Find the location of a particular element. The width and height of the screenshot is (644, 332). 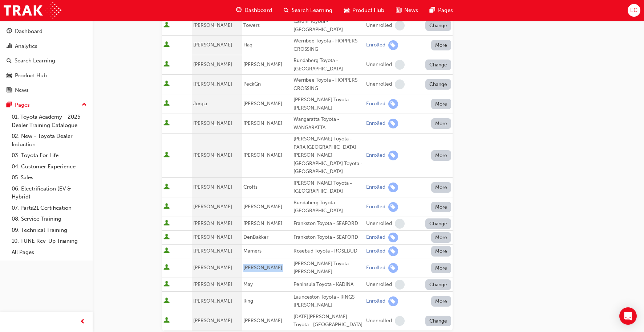

a: pages-iconPages is located at coordinates (441, 10).